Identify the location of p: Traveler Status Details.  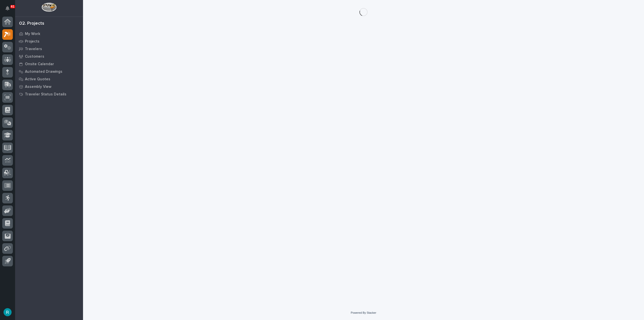
(46, 94).